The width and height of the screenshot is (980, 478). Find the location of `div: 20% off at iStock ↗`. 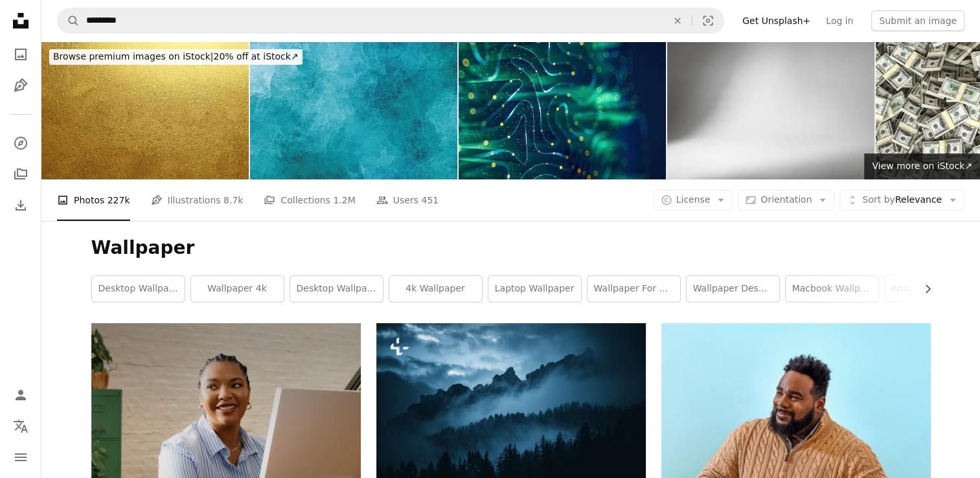

div: 20% off at iStock ↗ is located at coordinates (175, 57).